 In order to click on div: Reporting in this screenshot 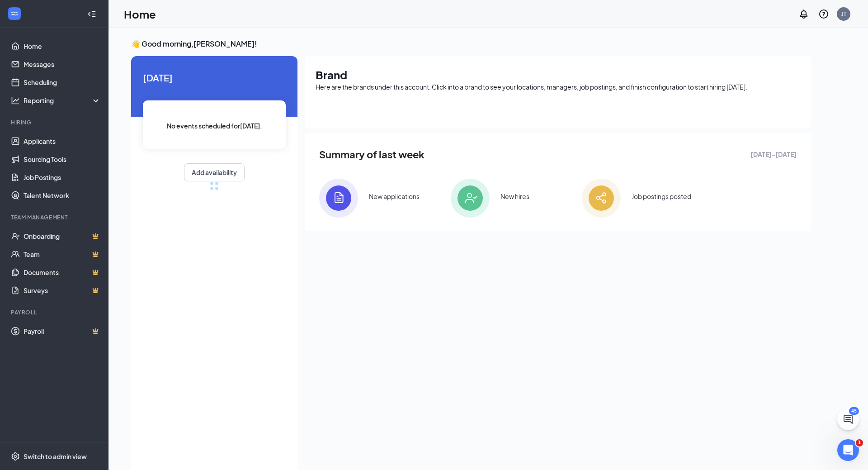, I will do `click(62, 100)`.